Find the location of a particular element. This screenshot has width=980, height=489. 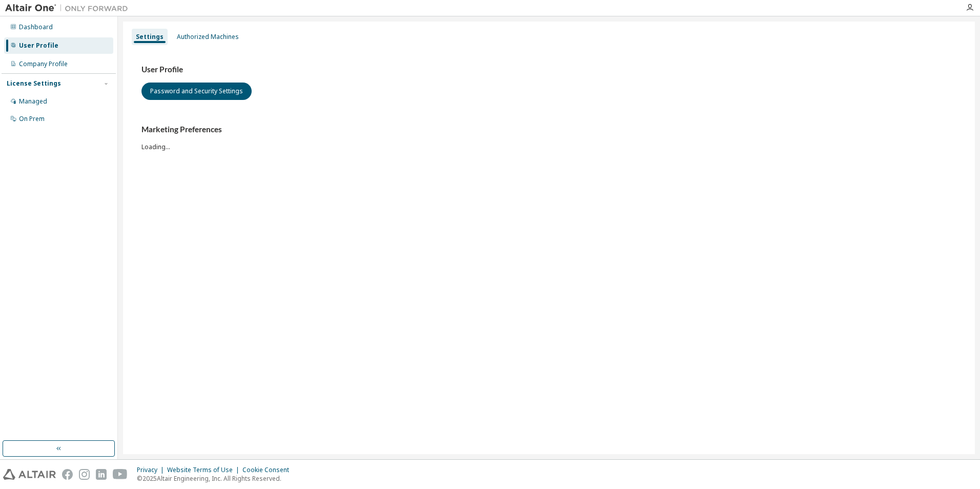

h3: User Profile is located at coordinates (549, 70).